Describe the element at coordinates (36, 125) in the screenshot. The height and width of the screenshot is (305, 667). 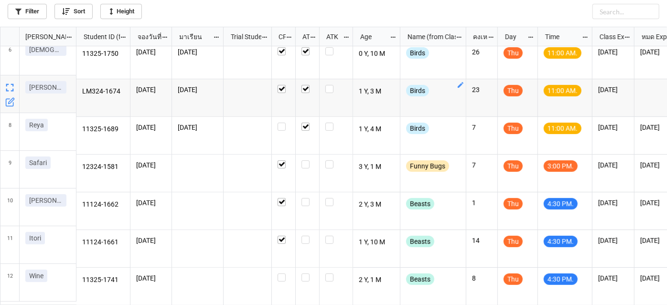
I see `p: Reya` at that location.